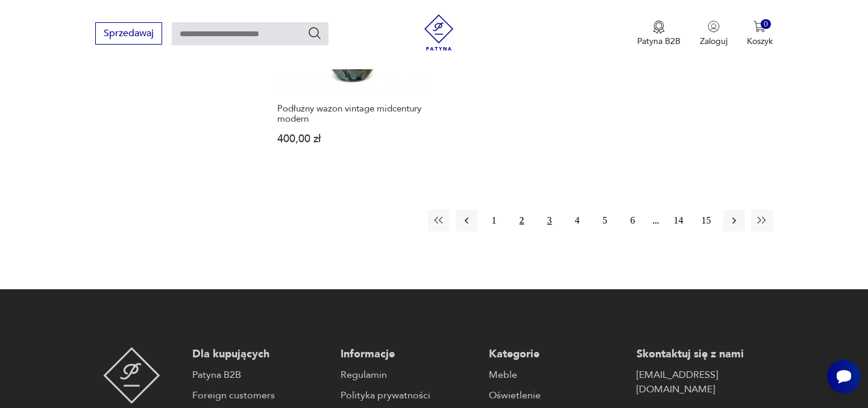 The width and height of the screenshot is (868, 408). Describe the element at coordinates (633, 220) in the screenshot. I see `button: 6` at that location.